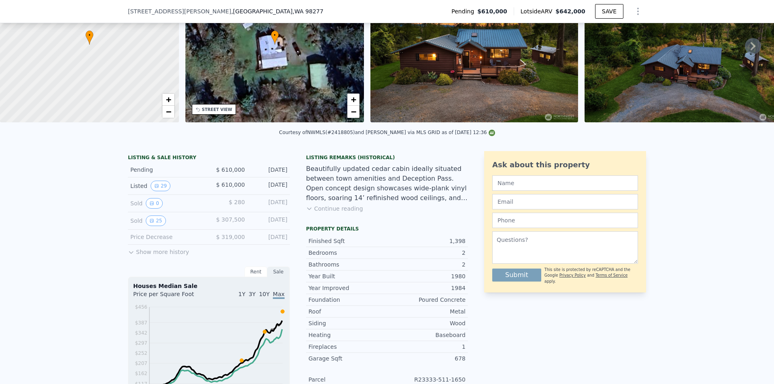 The height and width of the screenshot is (384, 774). I want to click on div: Ask about this property, so click(565, 165).